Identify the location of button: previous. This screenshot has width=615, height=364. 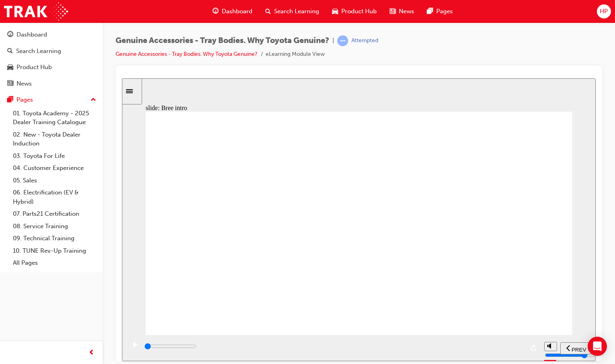
(454, 270).